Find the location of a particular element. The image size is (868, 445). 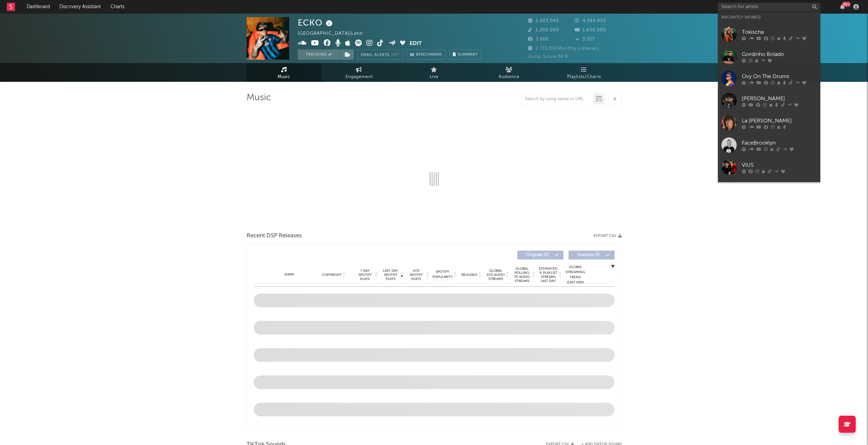

div: Ovy On The Drums is located at coordinates (779, 77).